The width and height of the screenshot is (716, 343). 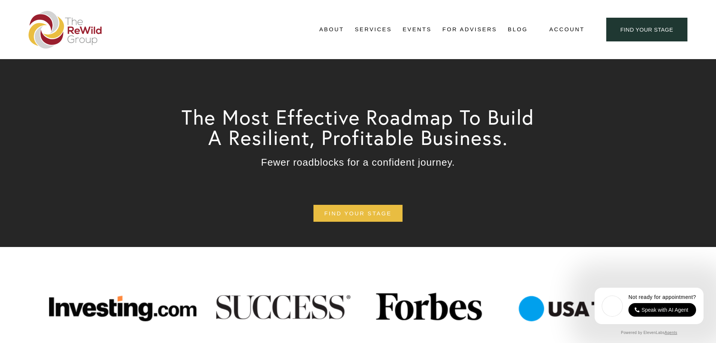 What do you see at coordinates (470, 30) in the screenshot?
I see `a: For Advisers` at bounding box center [470, 30].